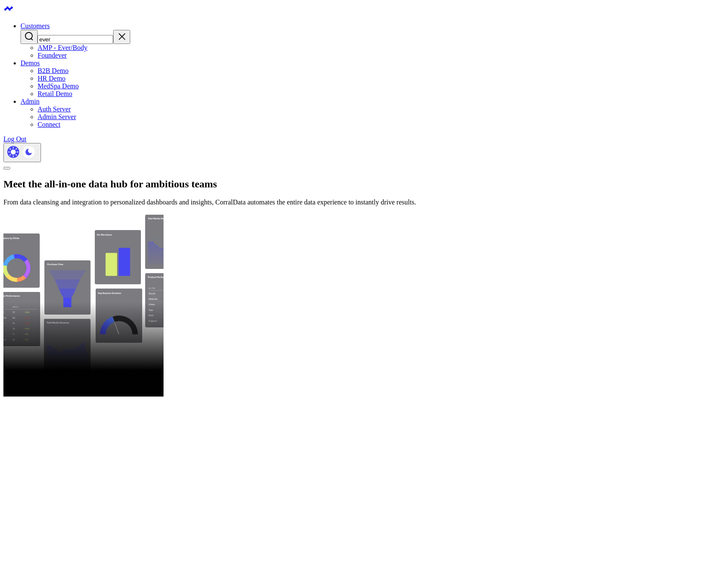  I want to click on h1: Meet the all-in-one data hub for ambitious teams, so click(364, 184).